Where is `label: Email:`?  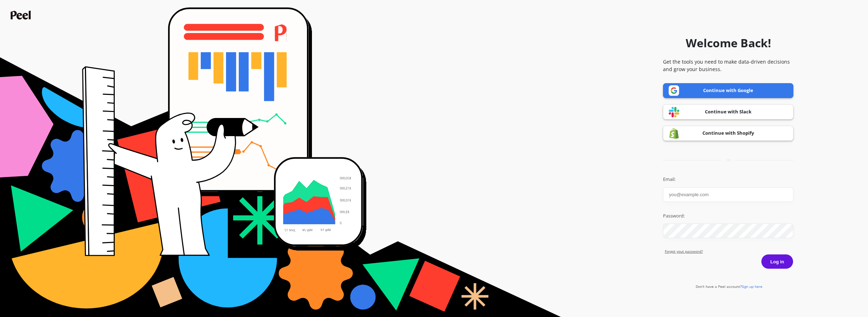 label: Email: is located at coordinates (728, 179).